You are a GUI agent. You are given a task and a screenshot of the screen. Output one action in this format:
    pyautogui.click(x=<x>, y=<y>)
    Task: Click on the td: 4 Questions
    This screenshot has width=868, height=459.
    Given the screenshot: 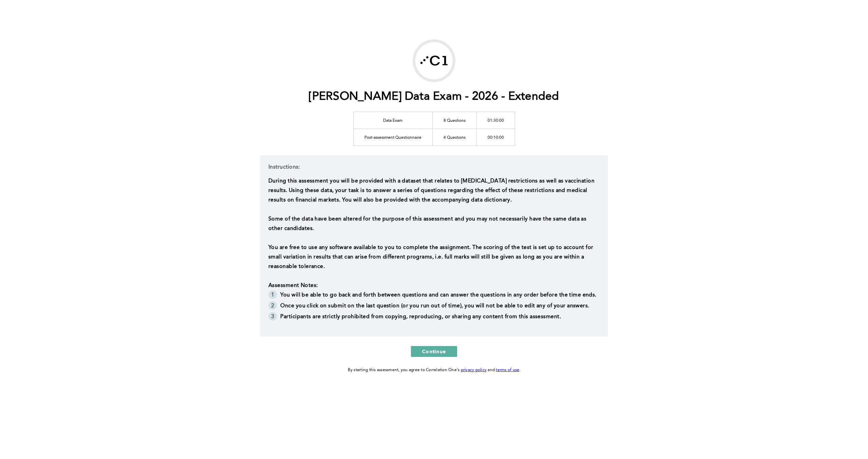 What is the action you would take?
    pyautogui.click(x=455, y=137)
    